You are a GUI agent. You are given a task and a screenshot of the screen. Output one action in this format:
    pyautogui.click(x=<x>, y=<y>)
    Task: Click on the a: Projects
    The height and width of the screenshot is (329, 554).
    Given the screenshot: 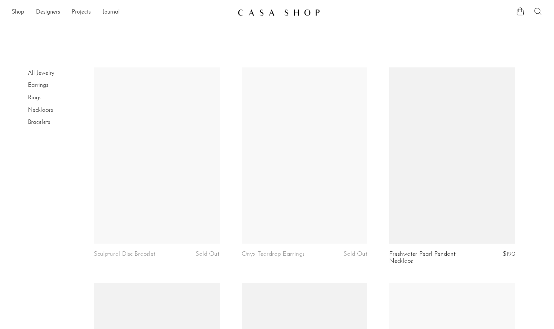 What is the action you would take?
    pyautogui.click(x=81, y=12)
    